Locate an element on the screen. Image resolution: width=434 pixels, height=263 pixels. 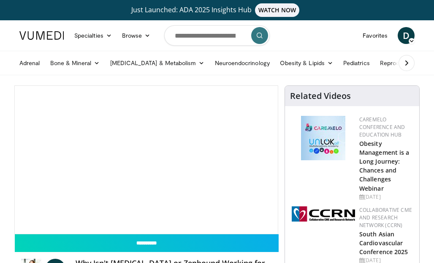
span: D is located at coordinates (406, 35).